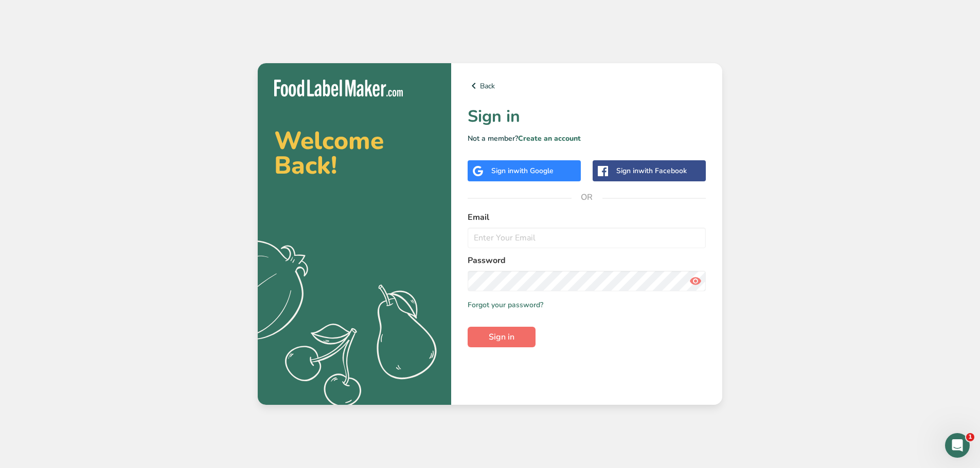  What do you see at coordinates (662, 171) in the screenshot?
I see `span: with Facebook` at bounding box center [662, 171].